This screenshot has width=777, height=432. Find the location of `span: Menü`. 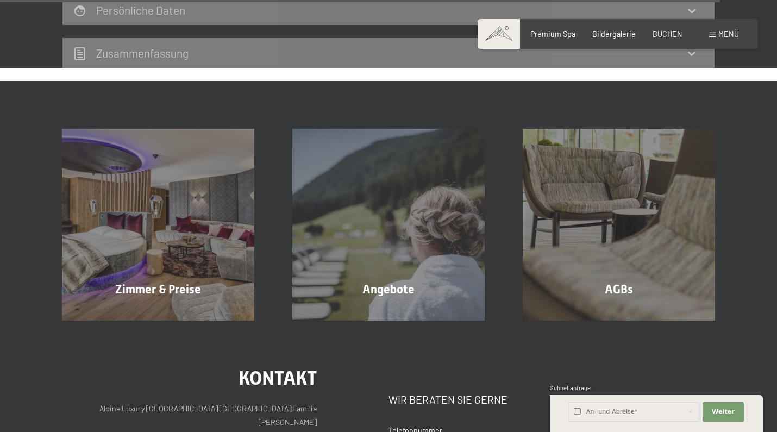

span: Menü is located at coordinates (729, 34).